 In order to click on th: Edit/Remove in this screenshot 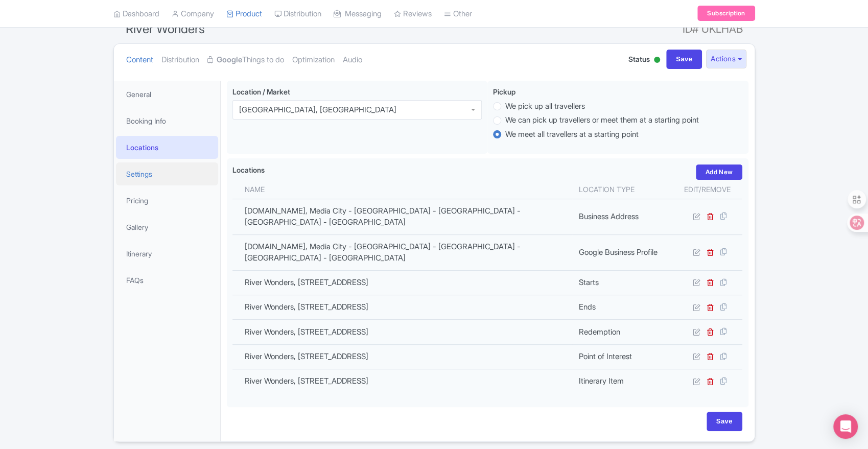, I will do `click(707, 190)`.